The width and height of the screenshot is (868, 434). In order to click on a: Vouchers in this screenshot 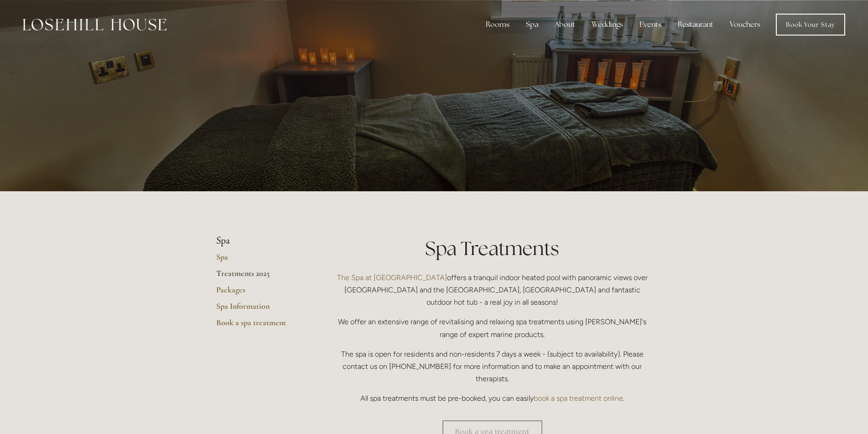, I will do `click(745, 25)`.